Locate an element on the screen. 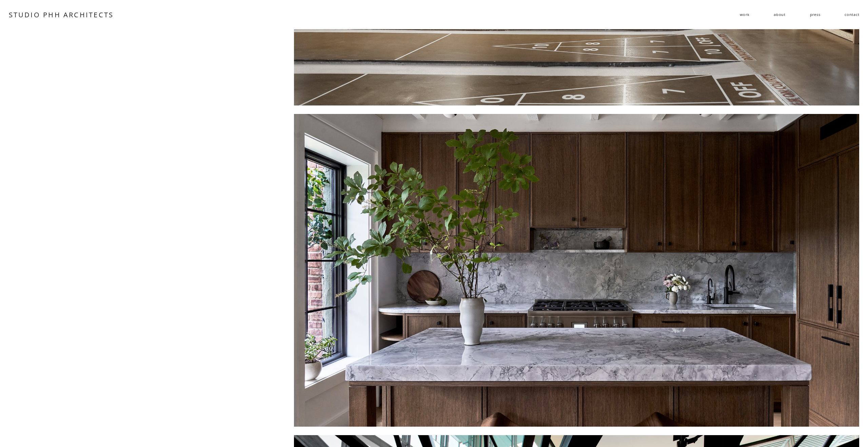 This screenshot has width=868, height=447. a: press is located at coordinates (815, 14).